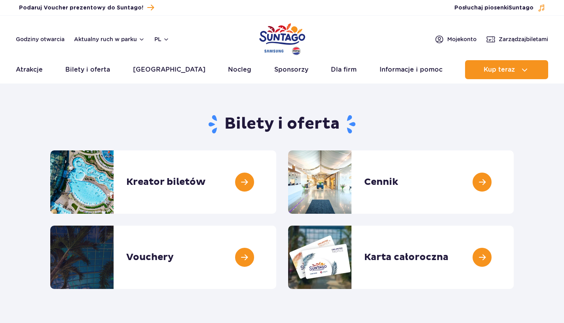 The image size is (564, 323). What do you see at coordinates (86, 8) in the screenshot?
I see `a: Podaruj Voucher prezentowy do Suntago!` at bounding box center [86, 8].